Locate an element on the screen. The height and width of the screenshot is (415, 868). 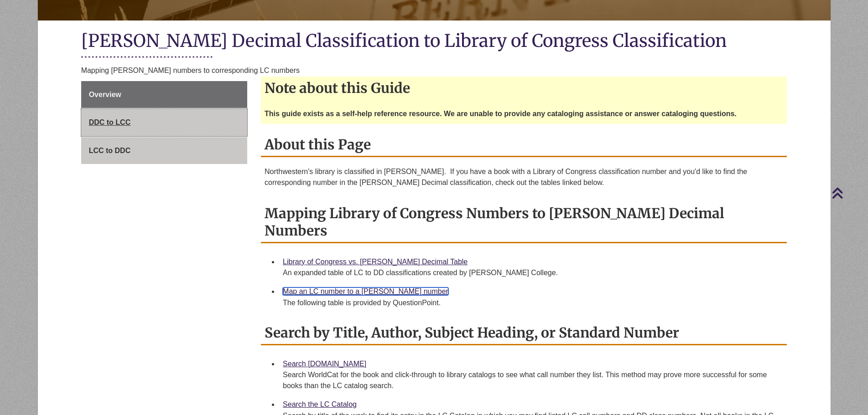
h2: Note about this Guide is located at coordinates (524, 88).